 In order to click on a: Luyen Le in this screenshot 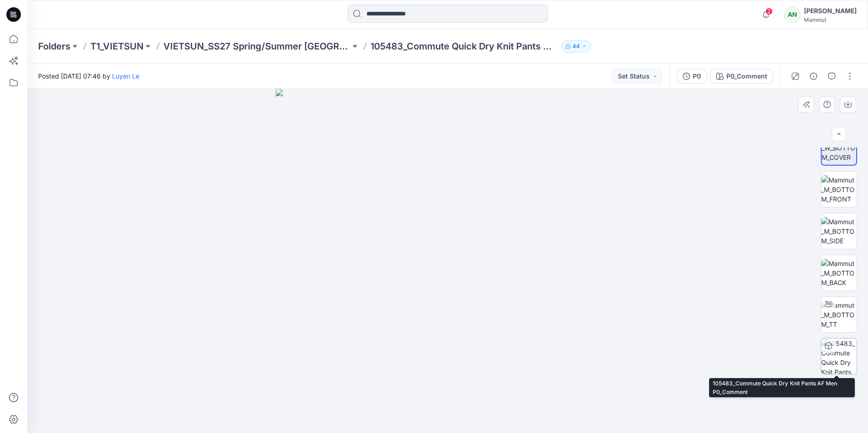, I will do `click(126, 76)`.